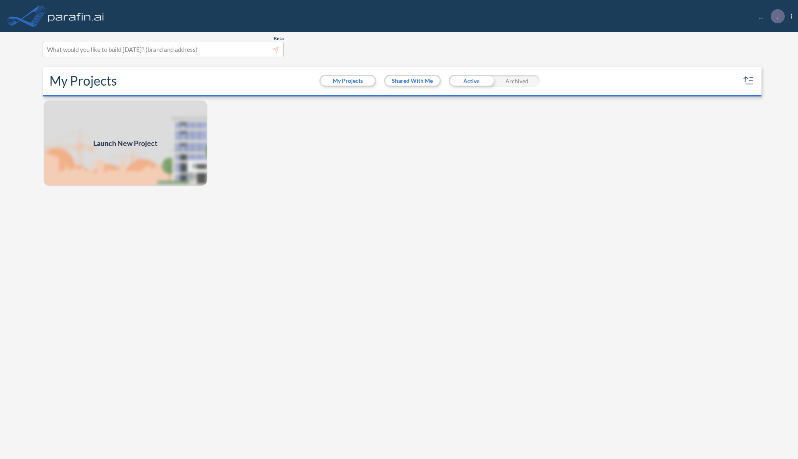  I want to click on button: Shared With Me, so click(412, 81).